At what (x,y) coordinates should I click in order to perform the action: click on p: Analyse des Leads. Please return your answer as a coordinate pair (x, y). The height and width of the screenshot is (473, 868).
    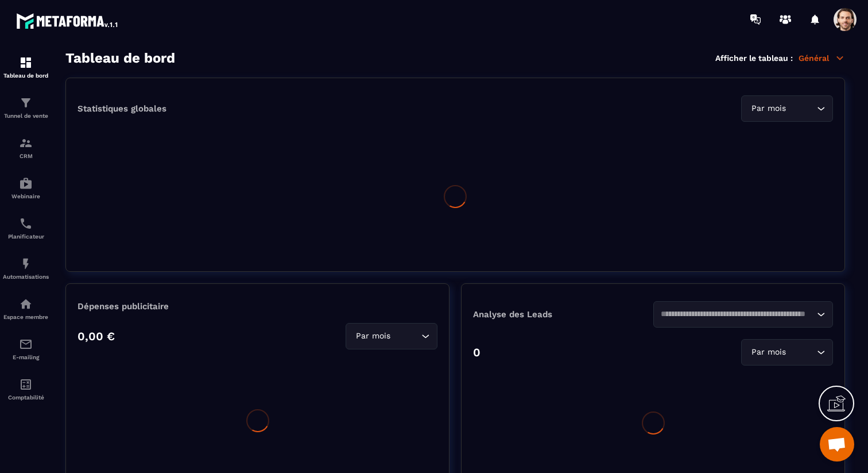
    Looking at the image, I should click on (563, 314).